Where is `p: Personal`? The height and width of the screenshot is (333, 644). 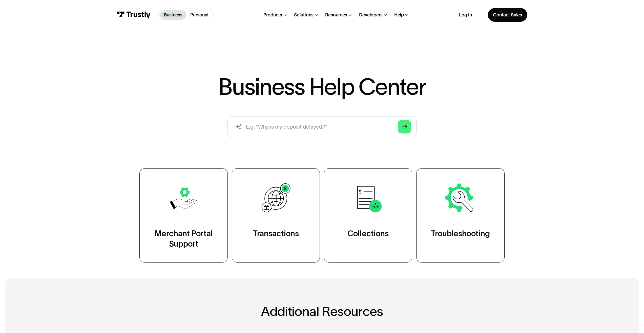 p: Personal is located at coordinates (199, 15).